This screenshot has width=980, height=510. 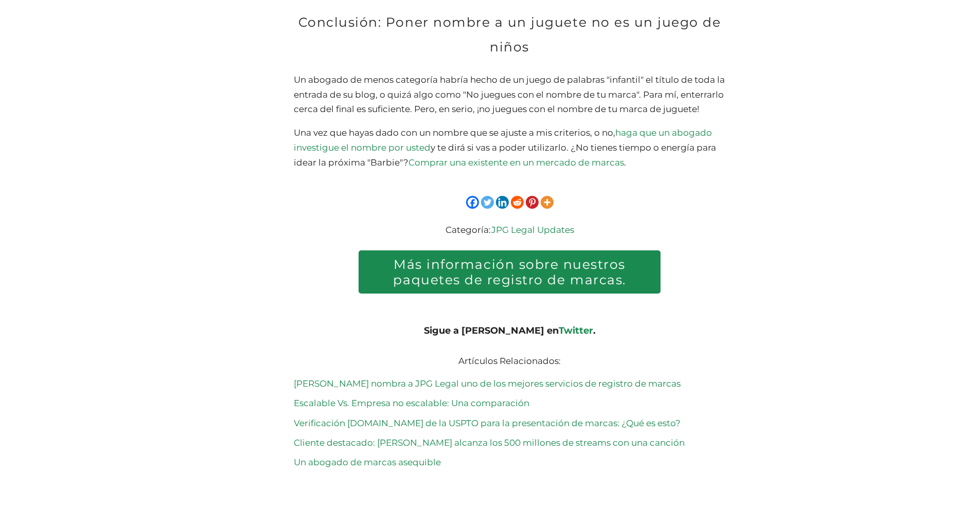 What do you see at coordinates (509, 362) in the screenshot?
I see `p: Artículos Relacionados:` at bounding box center [509, 362].